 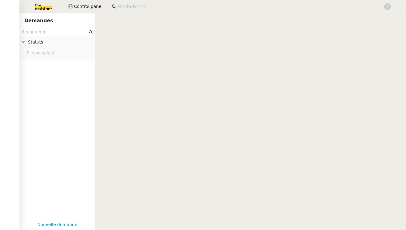 What do you see at coordinates (39, 21) in the screenshot?
I see `nz-page-header-title: Demandes` at bounding box center [39, 21].